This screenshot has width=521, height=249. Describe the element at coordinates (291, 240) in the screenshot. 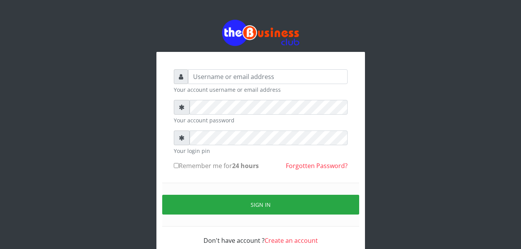

I see `a: Create an account` at that location.